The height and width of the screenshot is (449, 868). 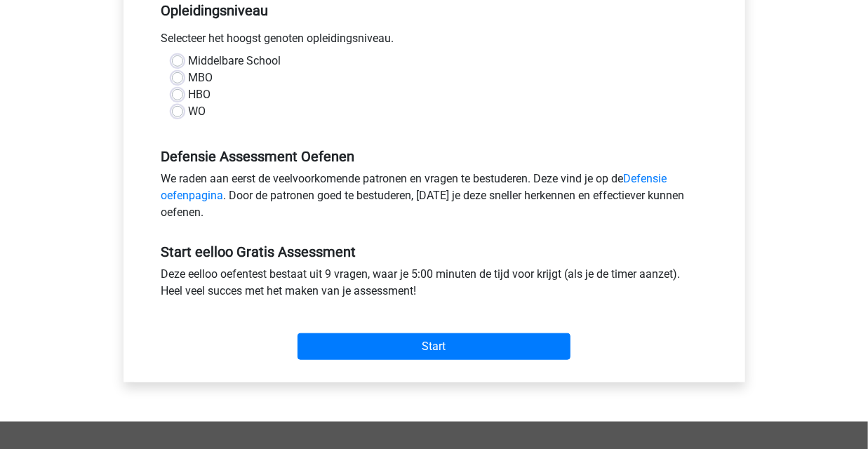 I want to click on h5: Defensie Assessment Oefenen, so click(x=434, y=156).